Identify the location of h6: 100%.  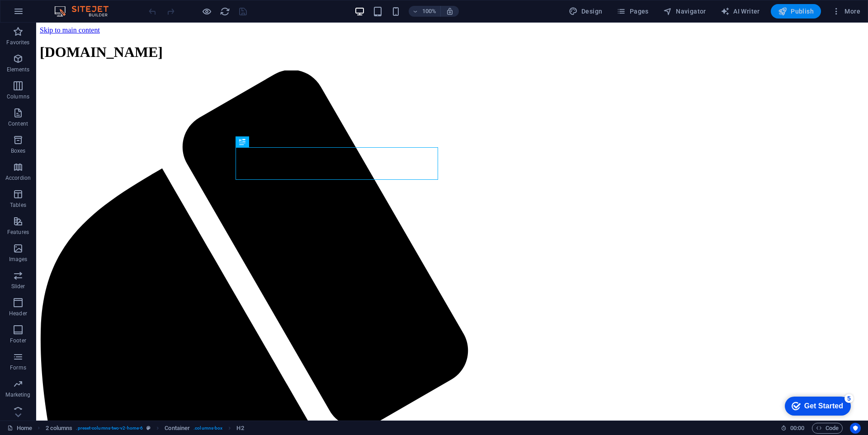
(430, 11).